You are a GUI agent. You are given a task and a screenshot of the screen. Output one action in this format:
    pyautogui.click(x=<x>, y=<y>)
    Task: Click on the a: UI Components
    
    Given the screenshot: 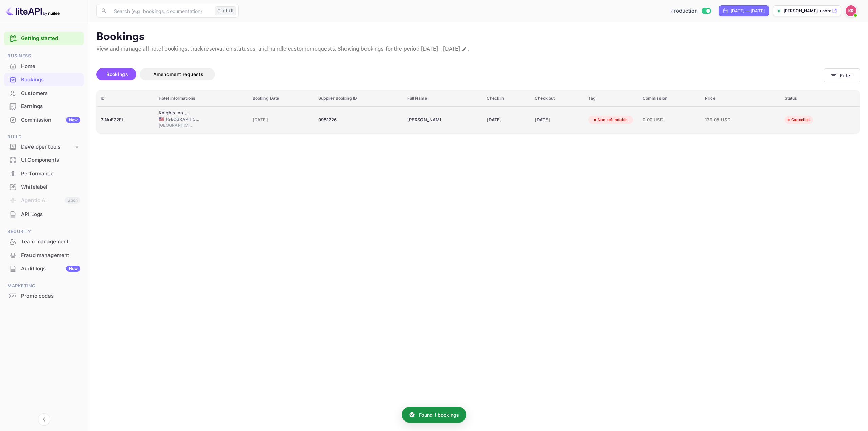 What is the action you would take?
    pyautogui.click(x=44, y=160)
    